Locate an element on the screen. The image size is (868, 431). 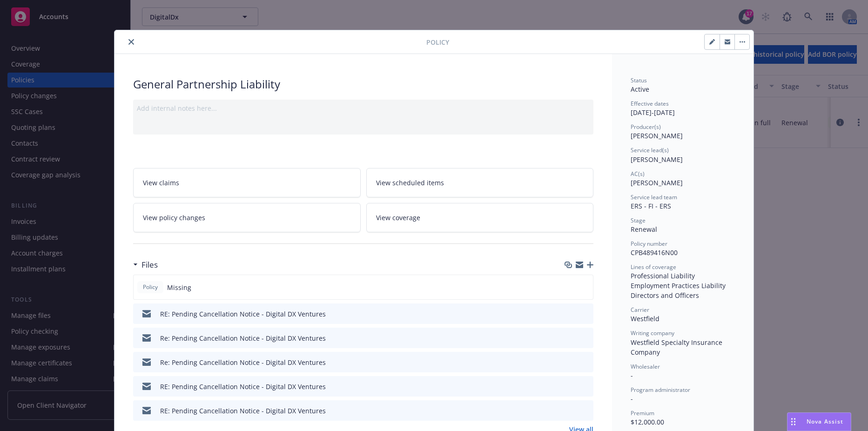
span: Service lead team is located at coordinates (654, 197).